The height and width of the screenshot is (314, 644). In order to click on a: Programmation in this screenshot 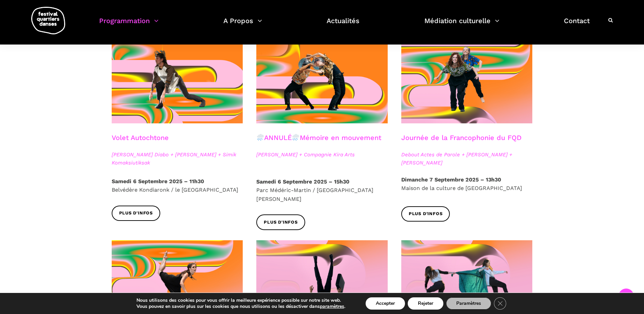, I will do `click(129, 25)`.